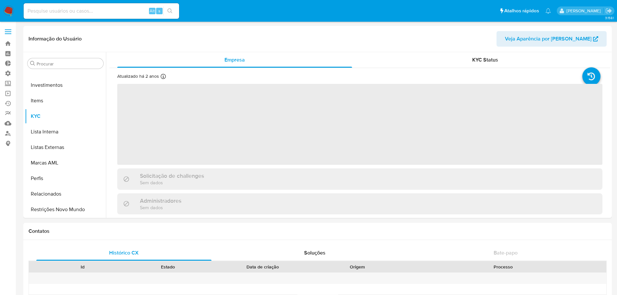 The height and width of the screenshot is (295, 617). What do you see at coordinates (522, 11) in the screenshot?
I see `span: Atalhos rápidos` at bounding box center [522, 11].